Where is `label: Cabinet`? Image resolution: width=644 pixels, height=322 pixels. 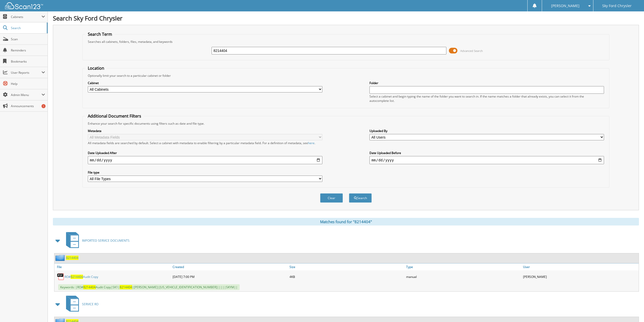 label: Cabinet is located at coordinates (205, 83).